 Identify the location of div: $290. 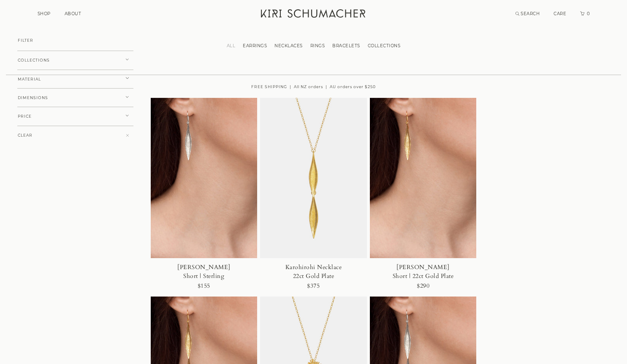
(423, 286).